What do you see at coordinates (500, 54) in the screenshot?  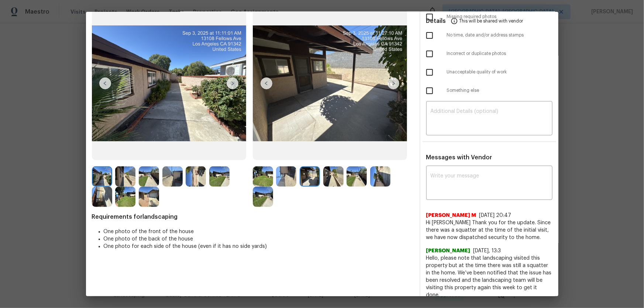 I see `span: Incorrect or duplicate photos` at bounding box center [500, 54].